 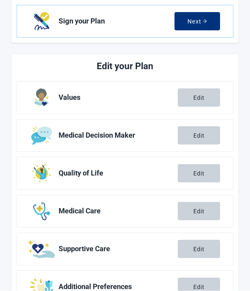 I want to click on span: Medical Care, so click(x=118, y=211).